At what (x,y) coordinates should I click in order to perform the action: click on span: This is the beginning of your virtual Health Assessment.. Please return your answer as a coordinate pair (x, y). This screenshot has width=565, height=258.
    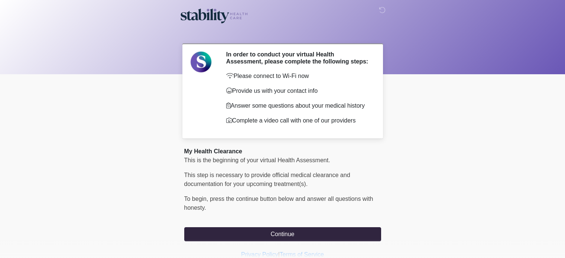
    Looking at the image, I should click on (257, 160).